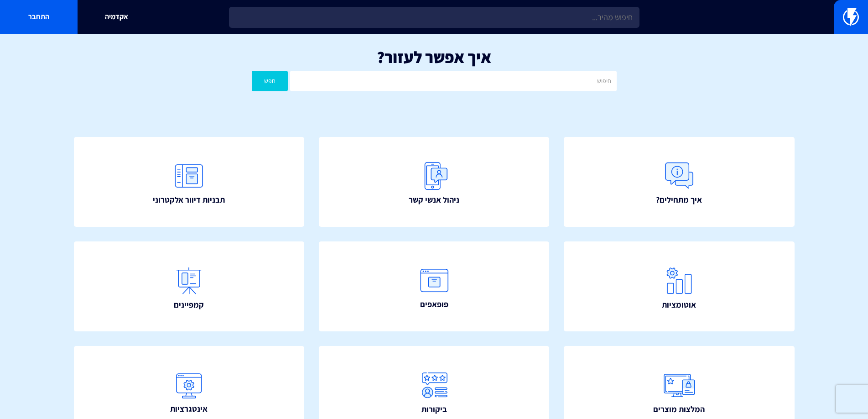  Describe the element at coordinates (189, 182) in the screenshot. I see `a: תבניות דיוור אלקטרוני` at that location.